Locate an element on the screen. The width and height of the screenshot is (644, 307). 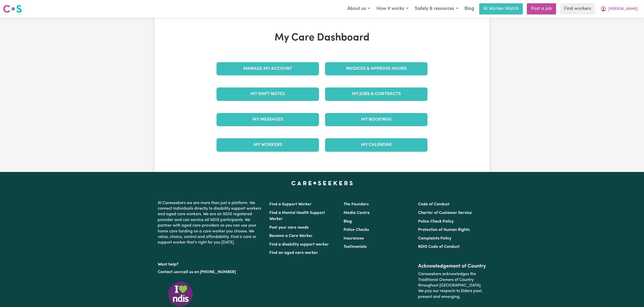
a: Insurances is located at coordinates (353, 239).